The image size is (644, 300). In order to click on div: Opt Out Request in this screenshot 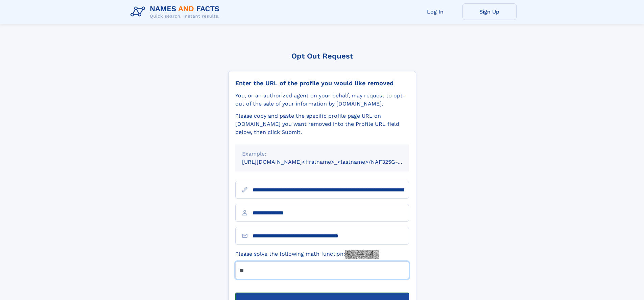, I will do `click(322, 56)`.